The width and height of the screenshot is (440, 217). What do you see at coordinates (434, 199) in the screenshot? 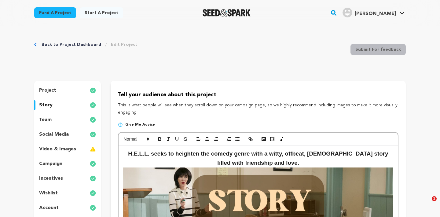
I see `span: 1` at bounding box center [434, 199].